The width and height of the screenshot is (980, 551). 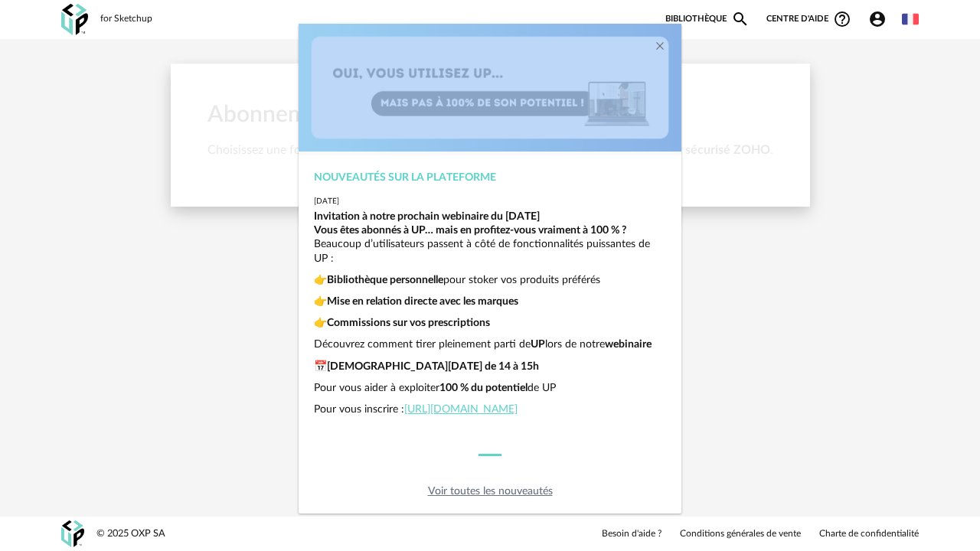 What do you see at coordinates (490, 410) in the screenshot?
I see `p: Pour vous inscrire :` at bounding box center [490, 410].